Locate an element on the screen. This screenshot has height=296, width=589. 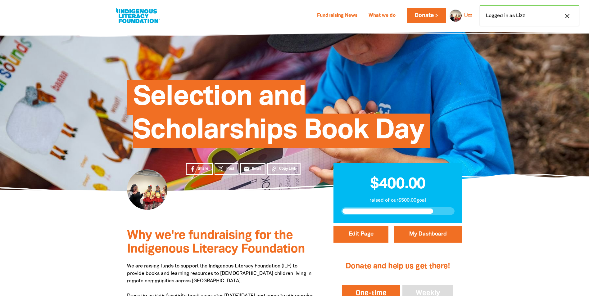
span: Selection and Scholarships Book Day is located at coordinates (279, 116).